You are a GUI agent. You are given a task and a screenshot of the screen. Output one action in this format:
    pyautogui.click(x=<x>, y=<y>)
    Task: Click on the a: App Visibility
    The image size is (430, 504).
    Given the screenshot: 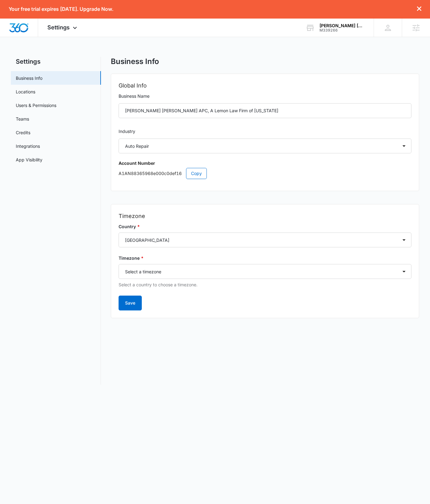 What is the action you would take?
    pyautogui.click(x=29, y=160)
    